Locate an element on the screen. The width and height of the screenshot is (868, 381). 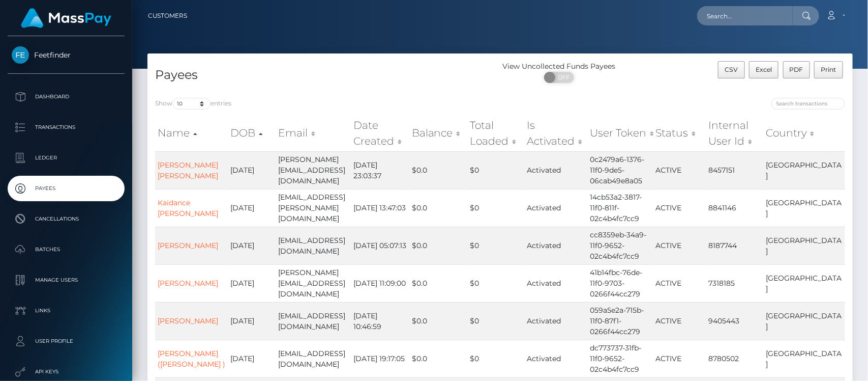
td: dc773737-31fb-11f0-9652-02c4b4fc7cc9 is located at coordinates (619, 359).